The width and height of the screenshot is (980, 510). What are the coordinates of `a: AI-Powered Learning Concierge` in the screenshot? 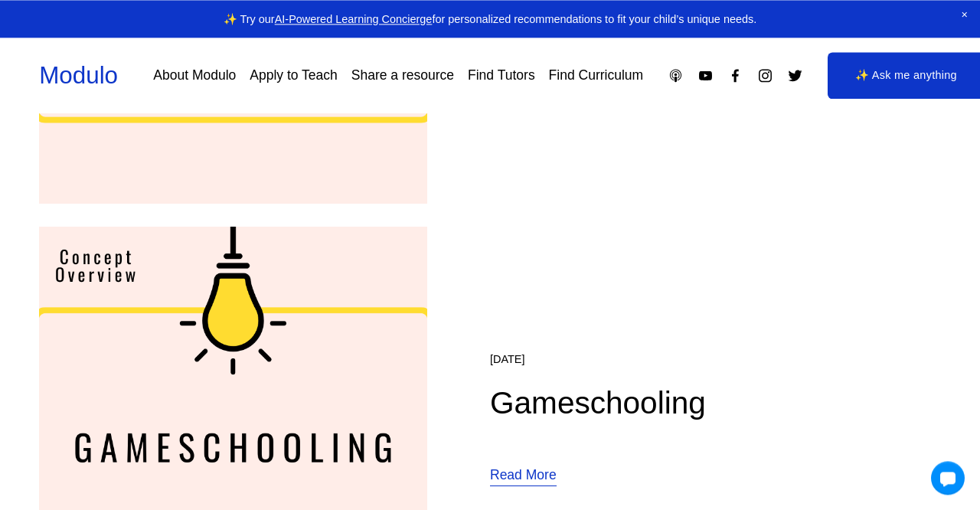 It's located at (354, 19).